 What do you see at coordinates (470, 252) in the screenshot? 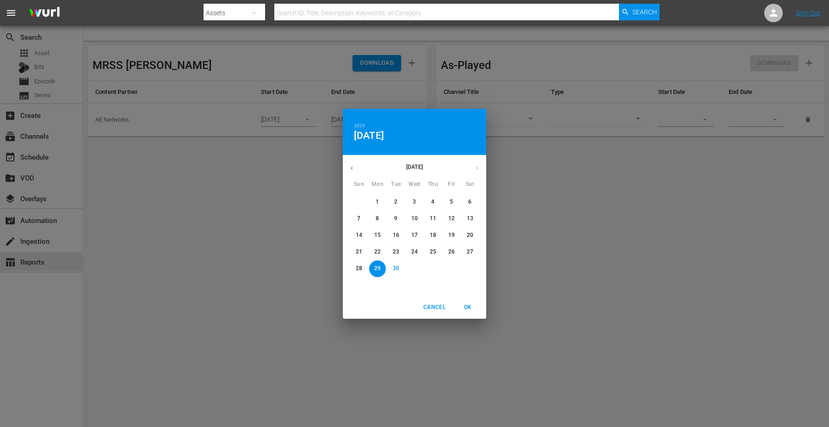
I see `p: 27` at bounding box center [470, 252].